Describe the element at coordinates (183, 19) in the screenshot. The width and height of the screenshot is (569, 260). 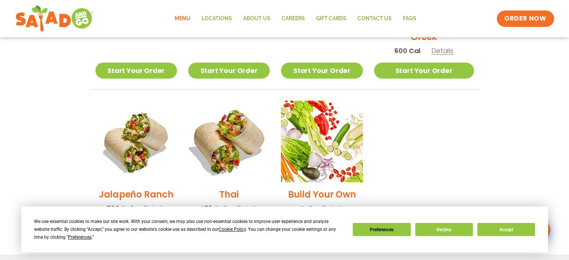
I see `a: Menu` at that location.